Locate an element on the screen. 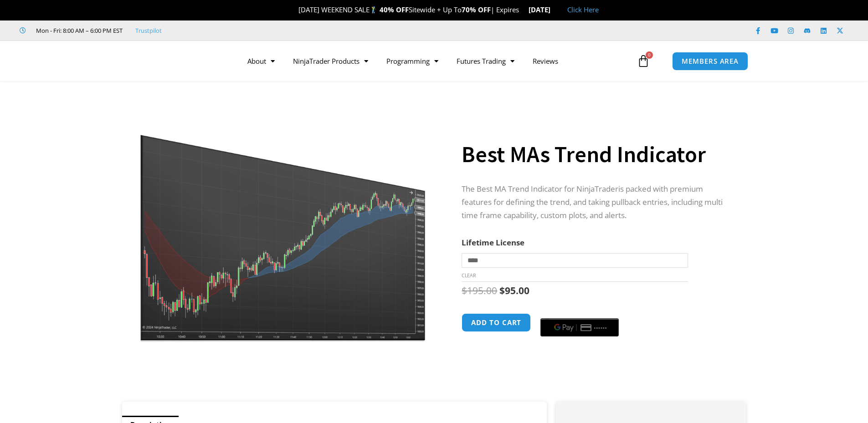  span: is packed with premium features for defining the trend, and taking pullback entries, including mu... is located at coordinates (592, 202).